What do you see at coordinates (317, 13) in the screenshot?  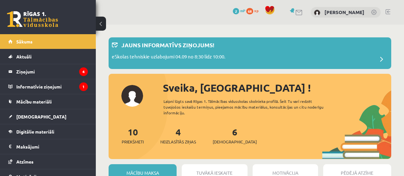 I see `img: Sintija Andersena` at bounding box center [317, 13].